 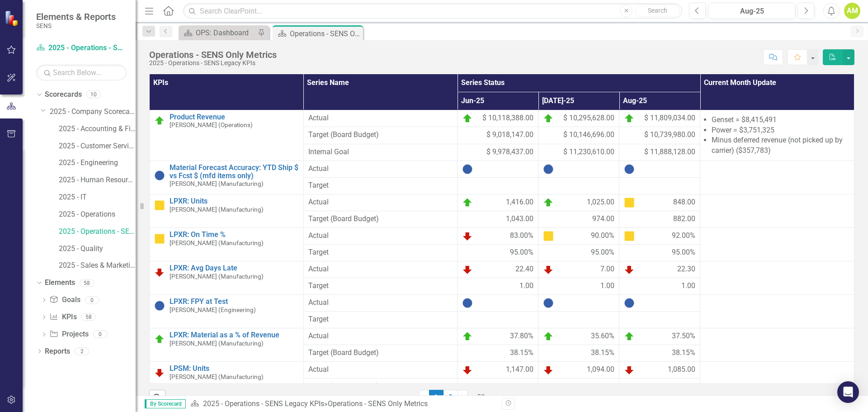 What do you see at coordinates (97, 146) in the screenshot?
I see `a: 2025 - Customer Service` at bounding box center [97, 146].